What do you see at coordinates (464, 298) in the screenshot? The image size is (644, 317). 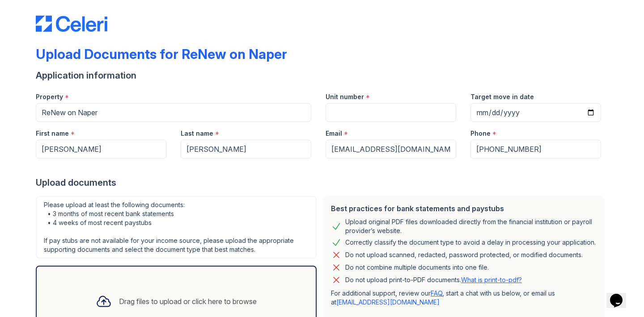 I see `p: For additional support, review our , start a chat with us below, or email us at` at bounding box center [464, 298].